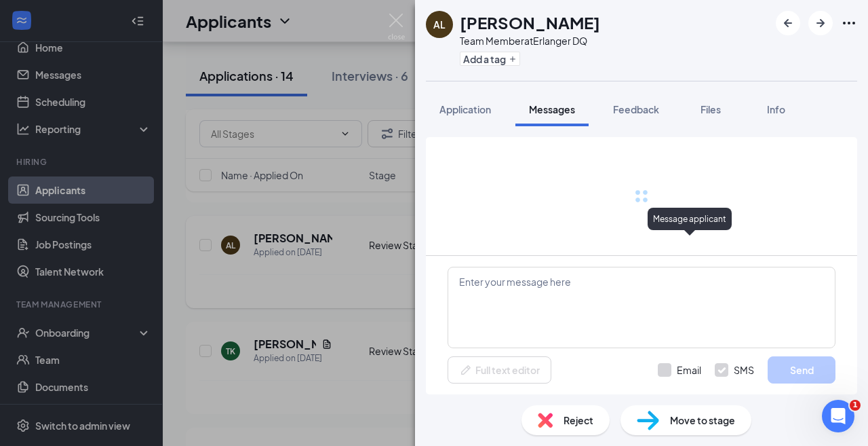 This screenshot has height=446, width=868. I want to click on span: Move to stage, so click(702, 420).